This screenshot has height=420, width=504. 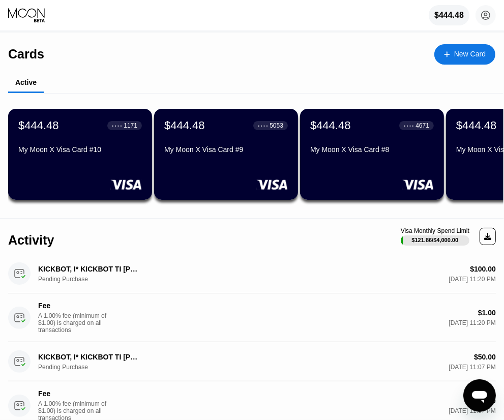 I want to click on div: Visa Monthly Spend Limit, so click(x=435, y=231).